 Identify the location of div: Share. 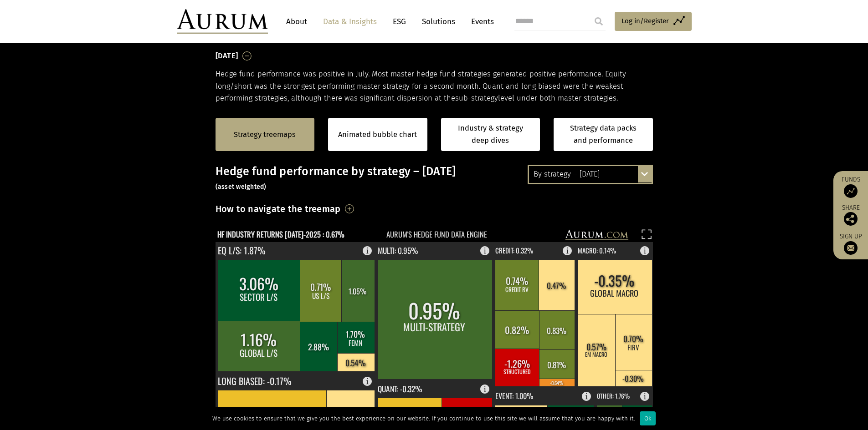
(851, 216).